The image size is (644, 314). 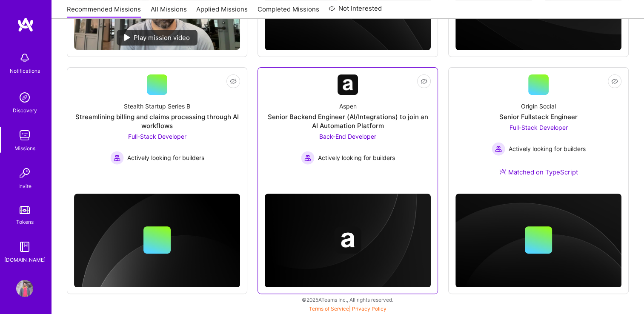 What do you see at coordinates (25, 71) in the screenshot?
I see `div: Notifications` at bounding box center [25, 71].